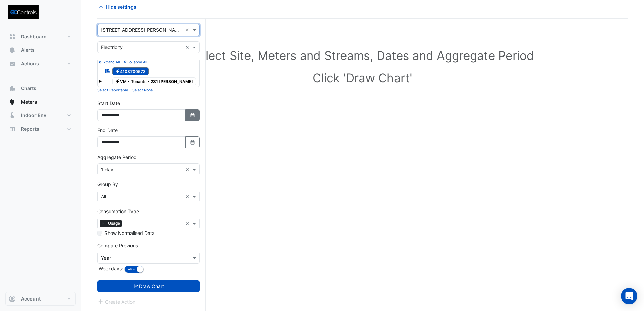 The image size is (644, 311). Describe the element at coordinates (107, 130) in the screenshot. I see `label: End Date` at that location.